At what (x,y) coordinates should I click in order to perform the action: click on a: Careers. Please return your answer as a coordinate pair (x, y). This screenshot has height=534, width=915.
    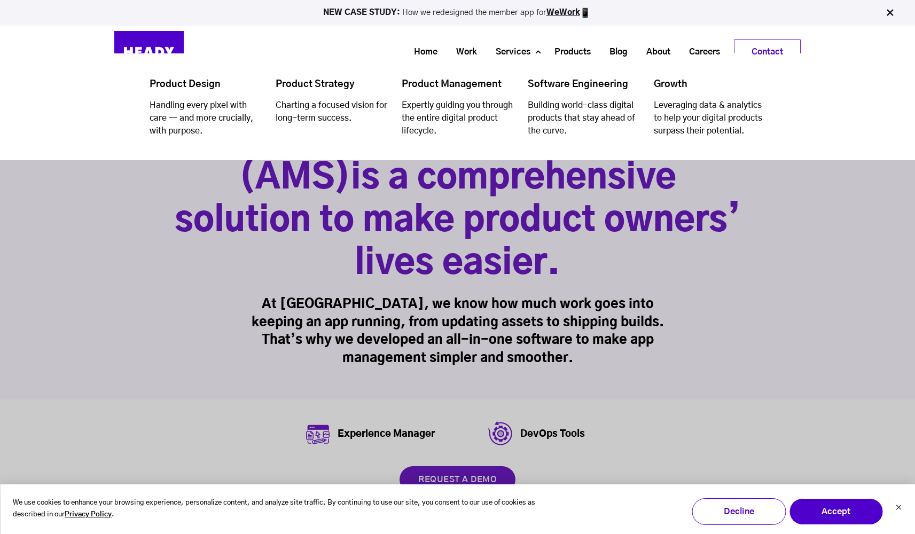
    Looking at the image, I should click on (700, 52).